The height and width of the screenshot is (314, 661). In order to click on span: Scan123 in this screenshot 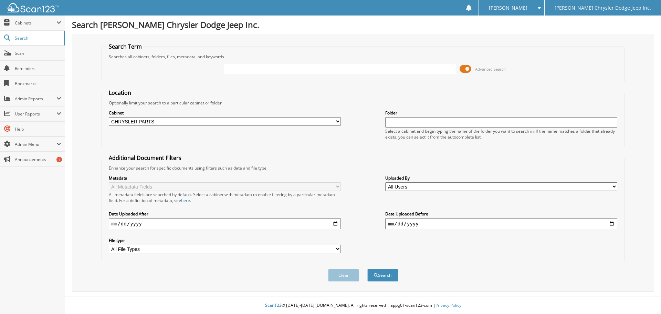, I will do `click(273, 305)`.